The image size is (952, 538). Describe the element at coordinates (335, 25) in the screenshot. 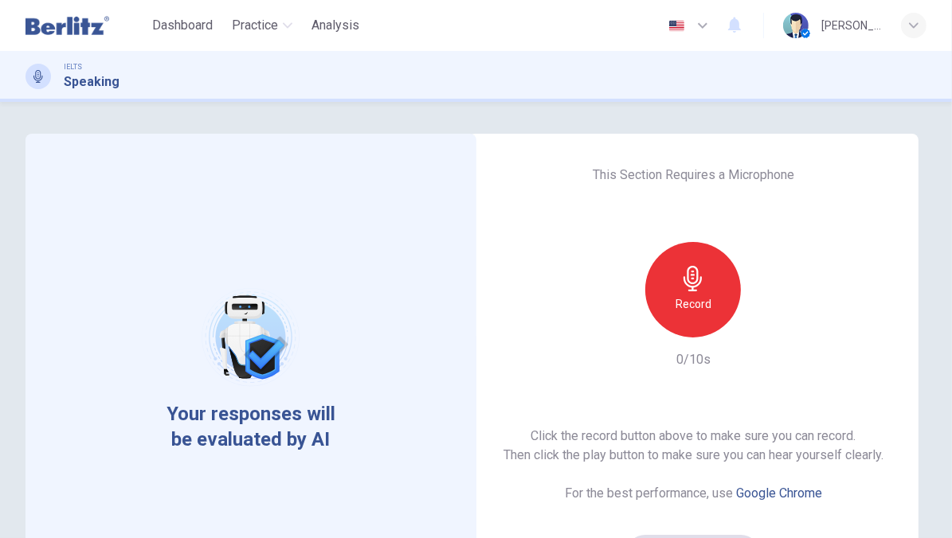

I see `button: Analysis` at that location.